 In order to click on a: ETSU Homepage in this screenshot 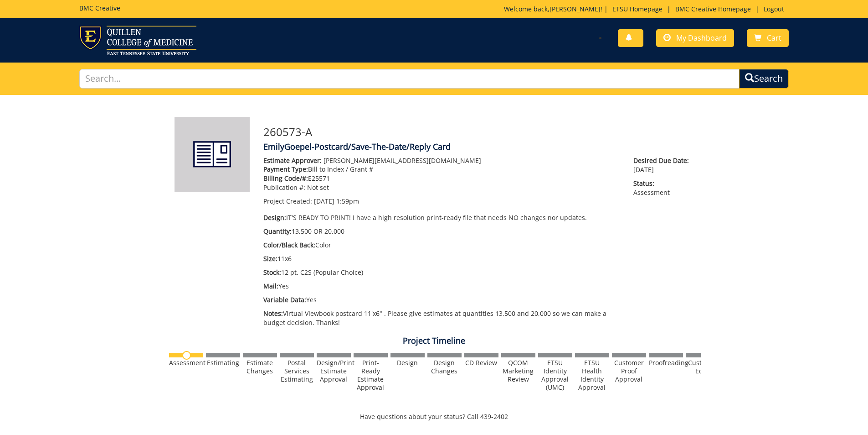, I will do `click(638, 9)`.